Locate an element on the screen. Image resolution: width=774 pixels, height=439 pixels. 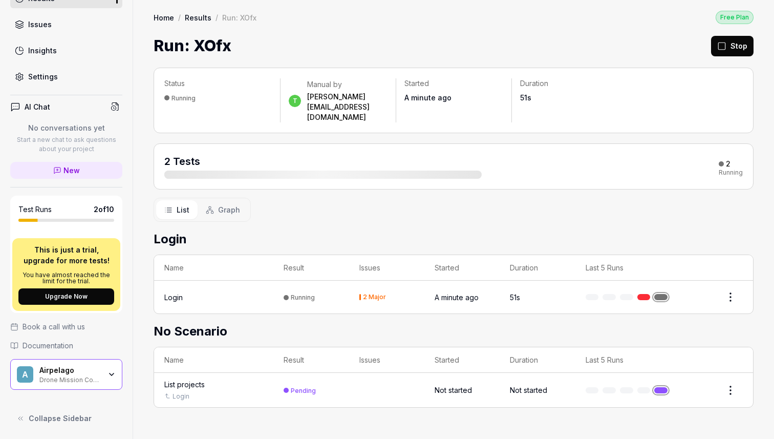
p: Start a new chat to ask questions about your project is located at coordinates (66, 144).